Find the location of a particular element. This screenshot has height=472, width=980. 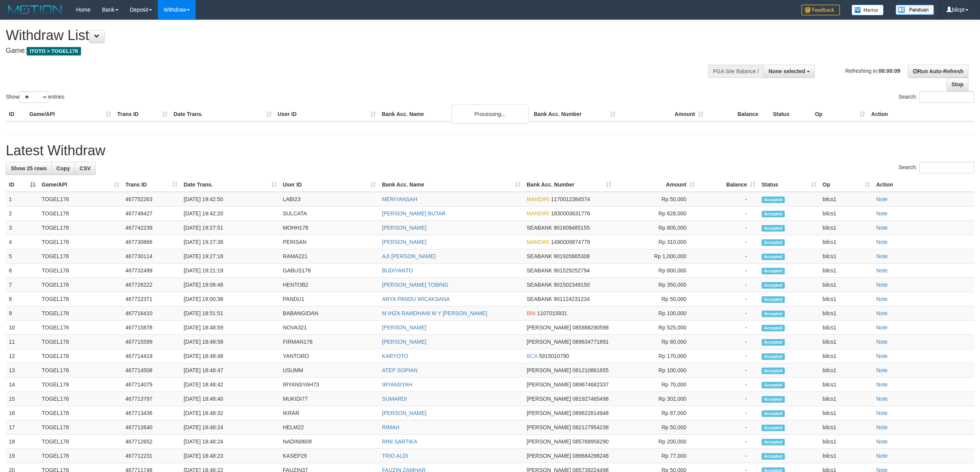

th: Game/API is located at coordinates (70, 114).